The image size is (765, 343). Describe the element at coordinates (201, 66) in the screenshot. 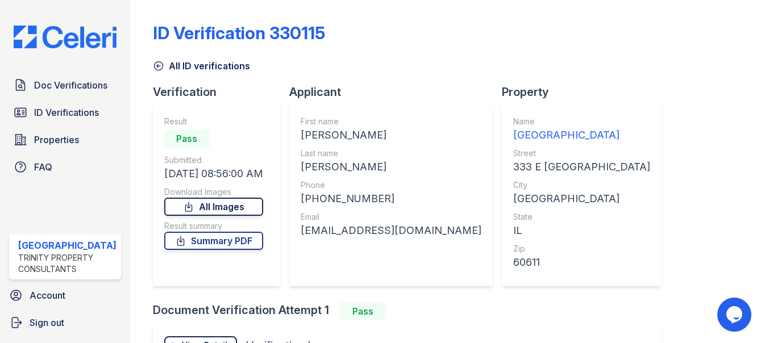

I see `a: All ID verifications` at that location.